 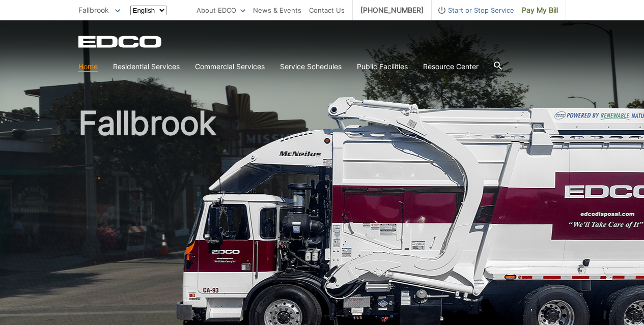 What do you see at coordinates (221, 10) in the screenshot?
I see `a: About EDCO` at bounding box center [221, 10].